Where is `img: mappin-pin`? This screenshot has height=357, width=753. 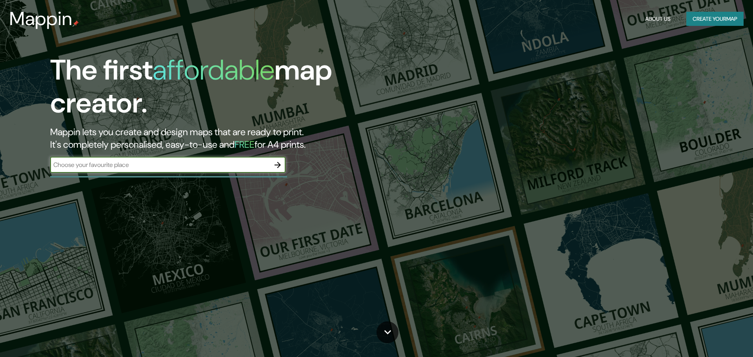
img: mappin-pin is located at coordinates (76, 24).